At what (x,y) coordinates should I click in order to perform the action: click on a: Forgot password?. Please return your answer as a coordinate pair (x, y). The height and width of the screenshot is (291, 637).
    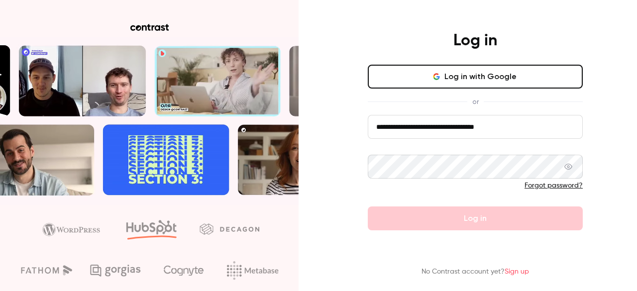
    Looking at the image, I should click on (553, 185).